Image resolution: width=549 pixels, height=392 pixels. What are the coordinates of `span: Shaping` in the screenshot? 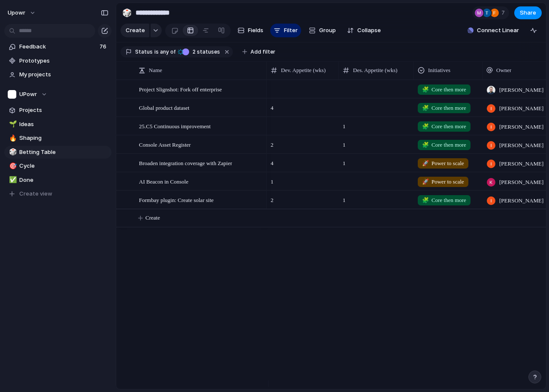 It's located at (64, 138).